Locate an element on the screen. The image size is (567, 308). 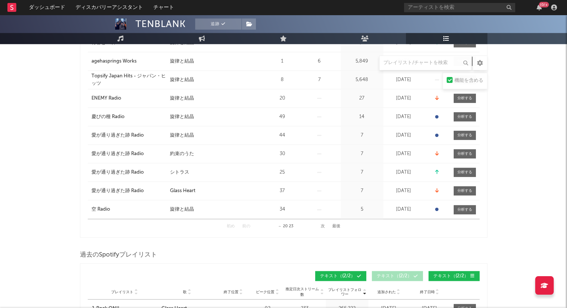
button: 前の is located at coordinates (246, 226).